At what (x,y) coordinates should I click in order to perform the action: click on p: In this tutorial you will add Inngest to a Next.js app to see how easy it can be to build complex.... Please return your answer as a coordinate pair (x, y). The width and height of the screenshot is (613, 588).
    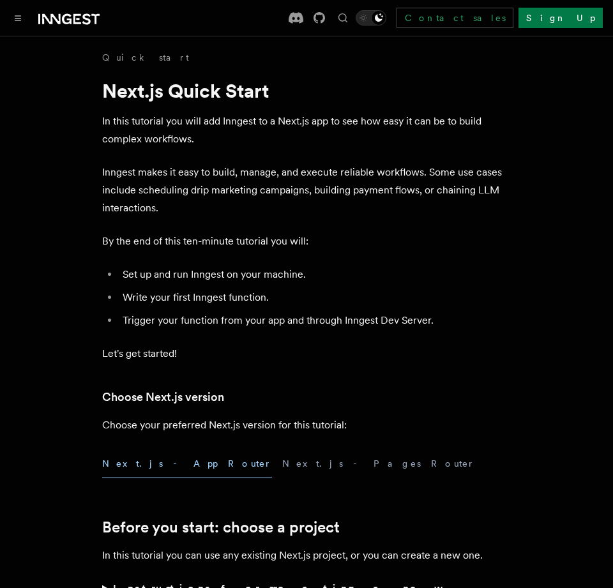
    Looking at the image, I should click on (307, 130).